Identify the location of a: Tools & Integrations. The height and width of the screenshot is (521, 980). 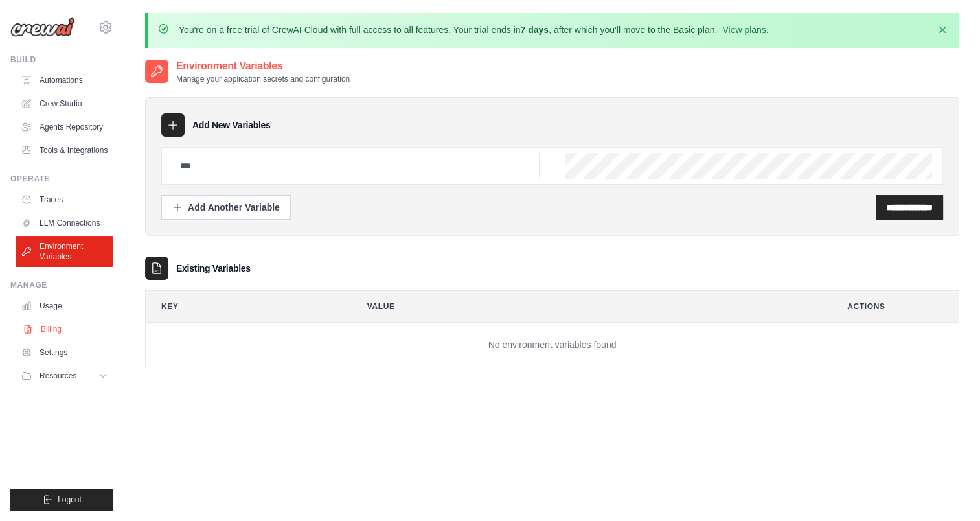
(64, 150).